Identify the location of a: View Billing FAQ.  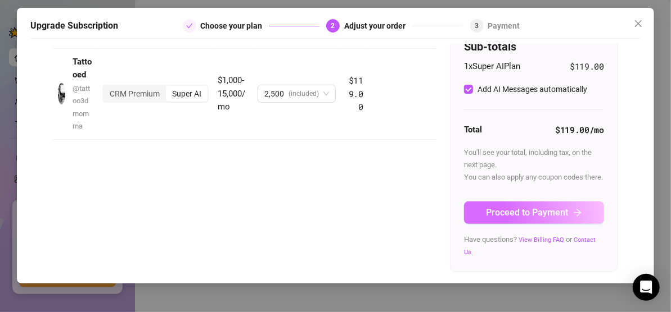
(541, 240).